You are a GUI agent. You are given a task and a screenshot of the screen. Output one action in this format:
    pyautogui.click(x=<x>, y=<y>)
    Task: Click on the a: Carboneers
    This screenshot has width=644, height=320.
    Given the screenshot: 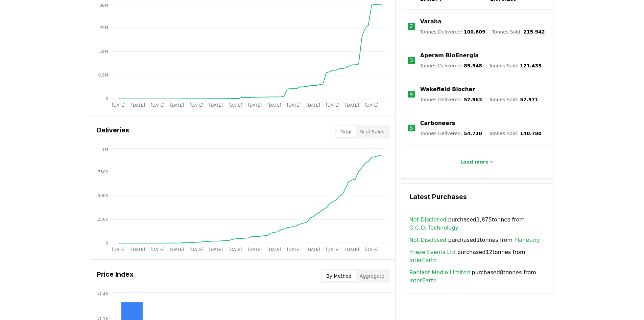 What is the action you would take?
    pyautogui.click(x=437, y=123)
    